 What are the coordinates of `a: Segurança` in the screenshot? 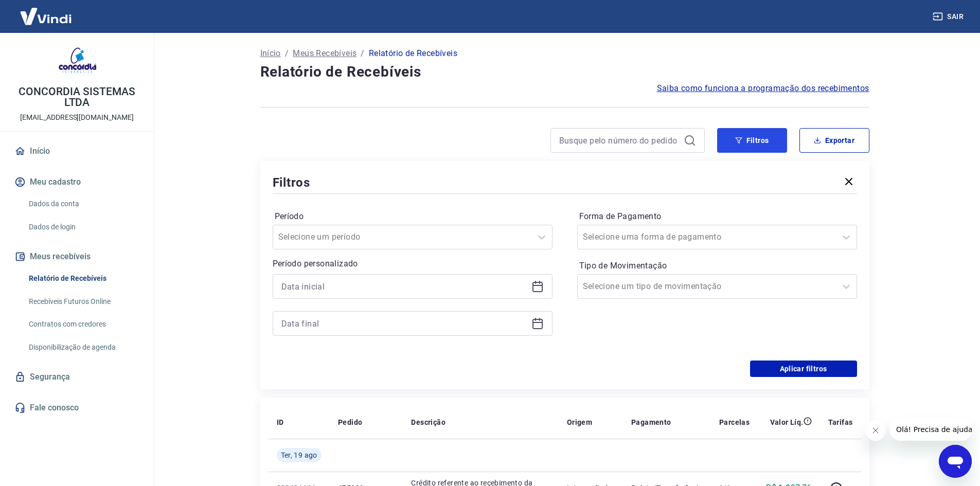 It's located at (77, 377).